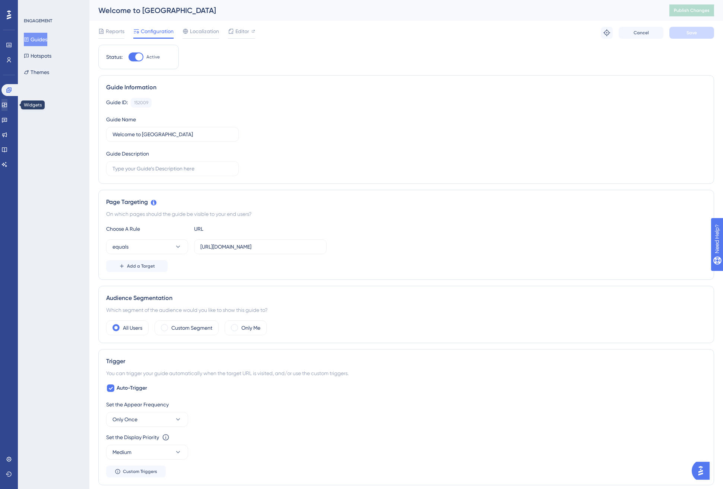 This screenshot has height=489, width=723. I want to click on span: Cancel, so click(641, 33).